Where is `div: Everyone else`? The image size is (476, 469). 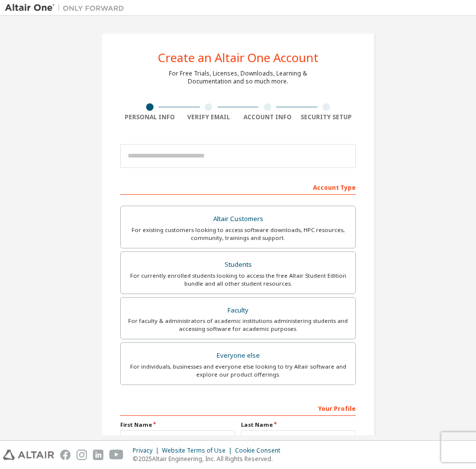
div: Everyone else is located at coordinates (238, 356).